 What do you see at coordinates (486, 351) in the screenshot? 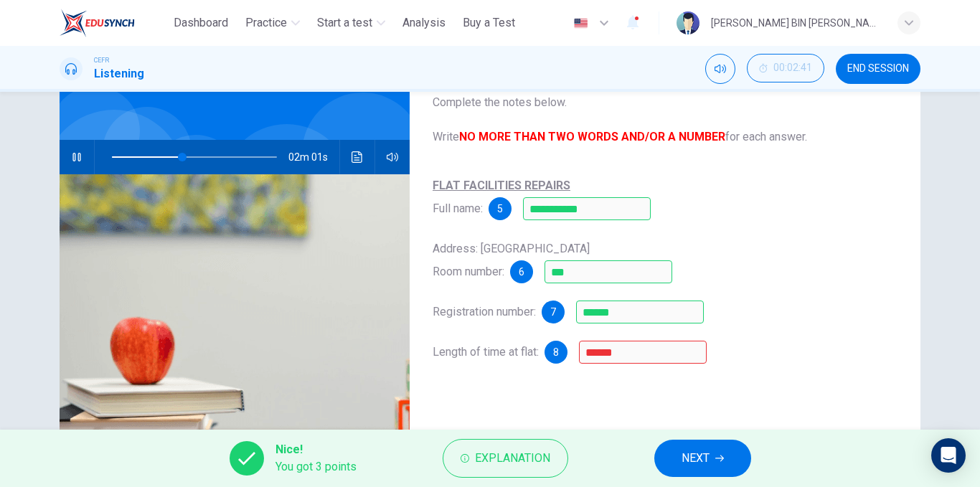
I see `span: Length of time at flat:` at bounding box center [486, 351].